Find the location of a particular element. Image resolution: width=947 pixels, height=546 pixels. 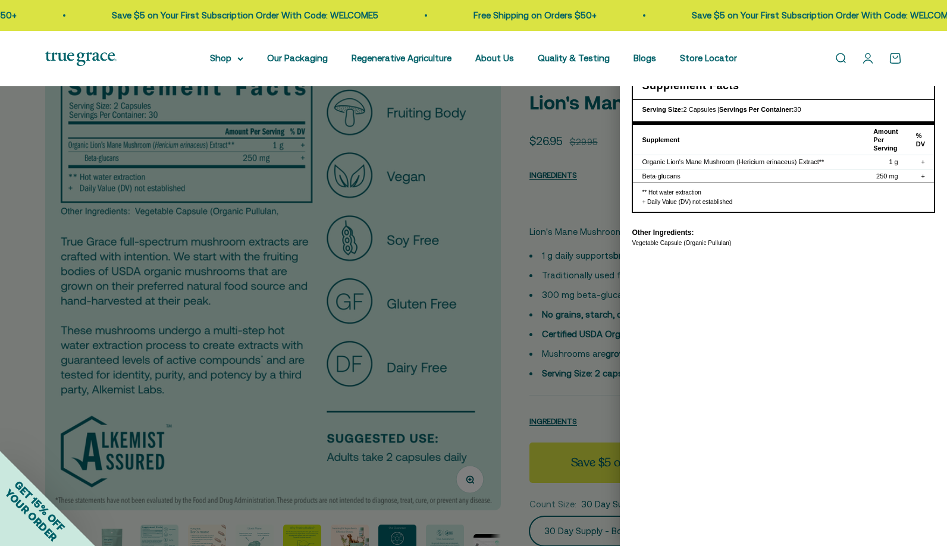

a: About Us is located at coordinates (494, 58).